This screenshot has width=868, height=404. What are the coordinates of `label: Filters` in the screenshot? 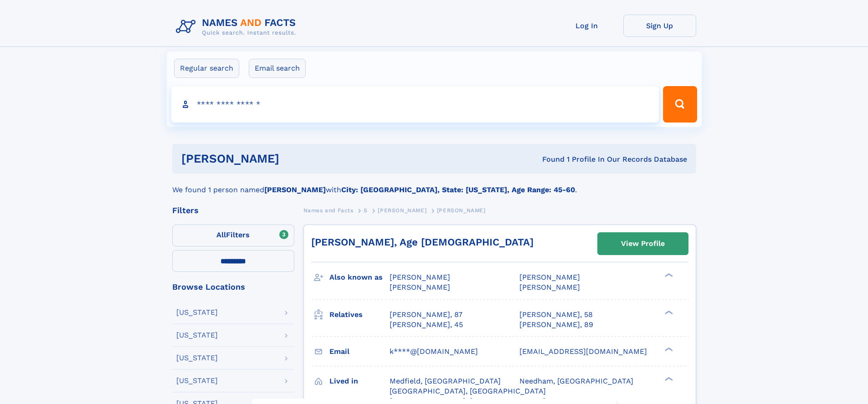 It's located at (233, 235).